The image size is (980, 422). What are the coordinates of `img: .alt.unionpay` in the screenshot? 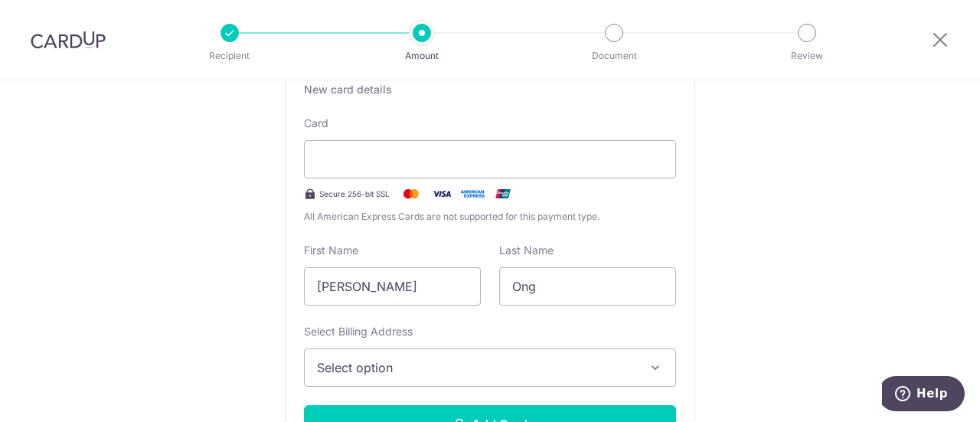 It's located at (503, 194).